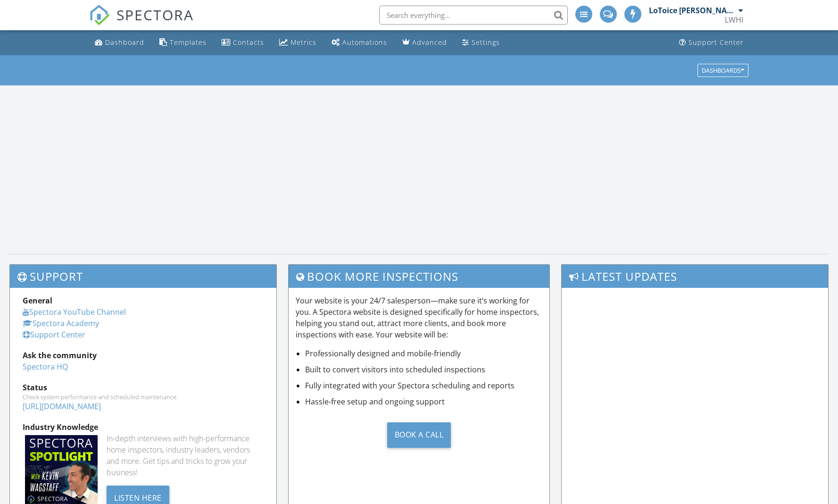 The height and width of the screenshot is (504, 838). I want to click on a: Spectora HQ, so click(45, 366).